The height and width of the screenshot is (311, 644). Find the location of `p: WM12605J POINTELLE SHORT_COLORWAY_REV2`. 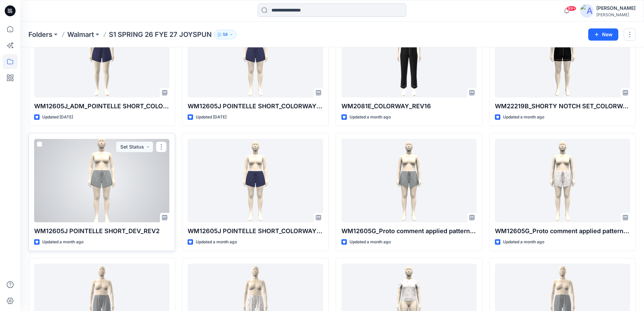

p: WM12605J POINTELLE SHORT_COLORWAY_REV2 is located at coordinates (255, 231).